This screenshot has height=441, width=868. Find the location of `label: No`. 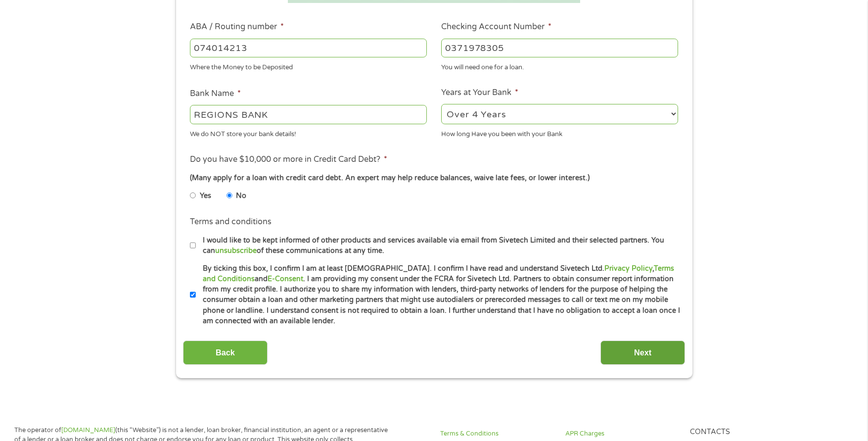

label: No is located at coordinates (241, 196).